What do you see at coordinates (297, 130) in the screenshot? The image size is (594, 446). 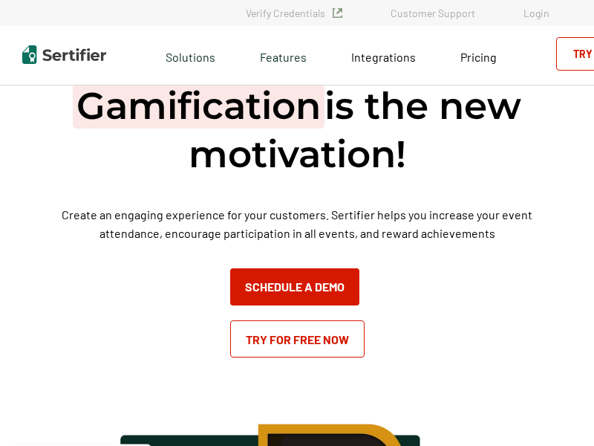 I see `h1: is the new motivation!` at bounding box center [297, 130].